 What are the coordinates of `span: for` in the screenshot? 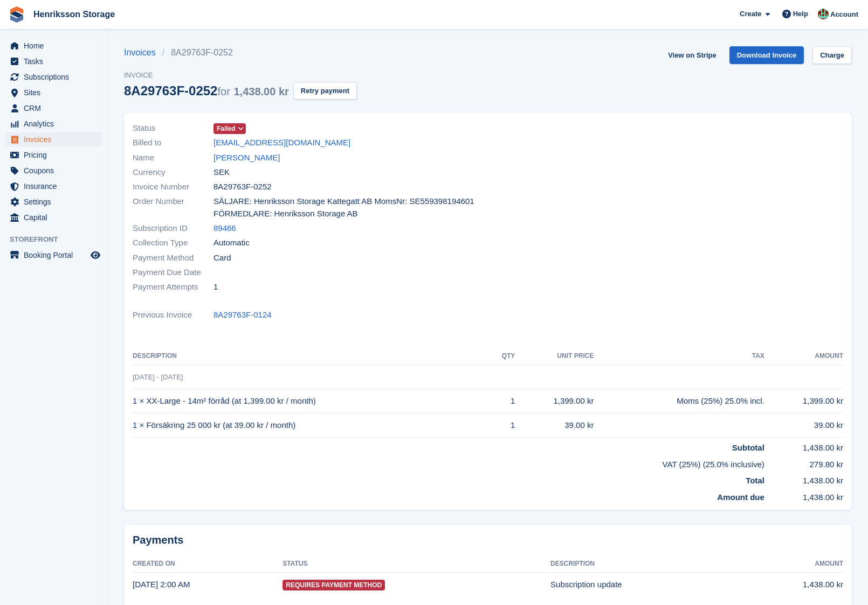 It's located at (223, 91).